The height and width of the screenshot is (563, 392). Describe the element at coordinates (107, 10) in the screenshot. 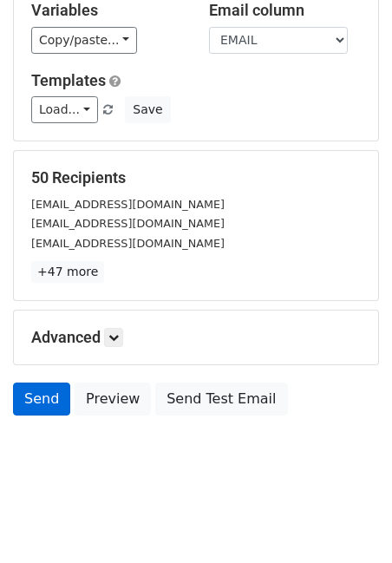

I see `h5: Variables` at that location.